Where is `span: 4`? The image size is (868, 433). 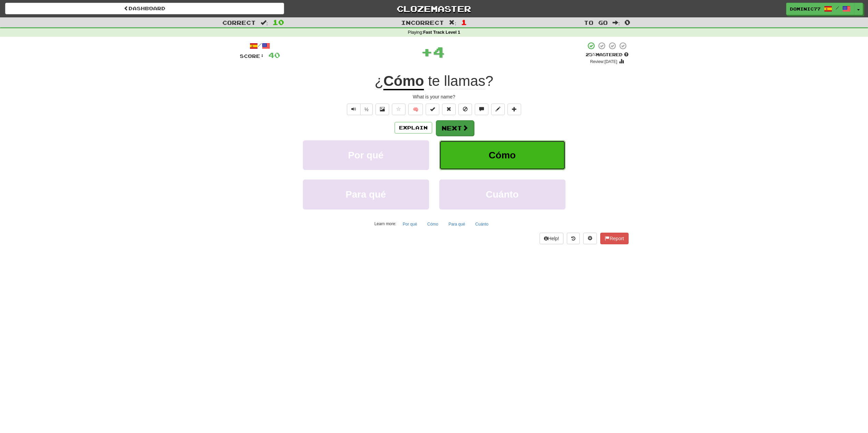 span: 4 is located at coordinates (438, 52).